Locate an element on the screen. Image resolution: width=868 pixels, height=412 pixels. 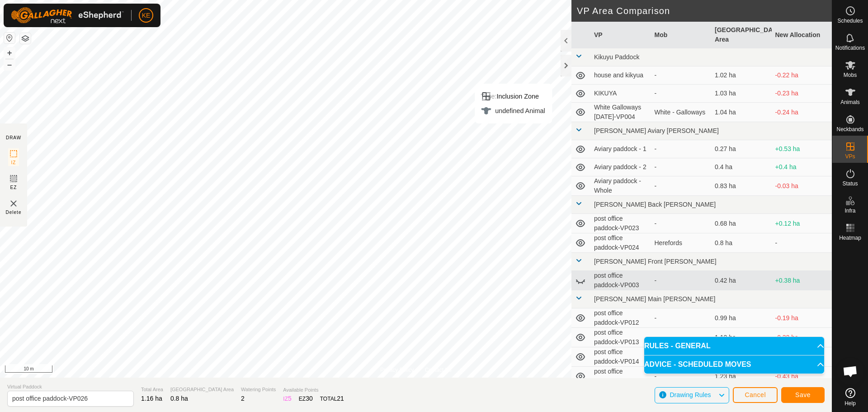
span: Delete is located at coordinates (13, 212).